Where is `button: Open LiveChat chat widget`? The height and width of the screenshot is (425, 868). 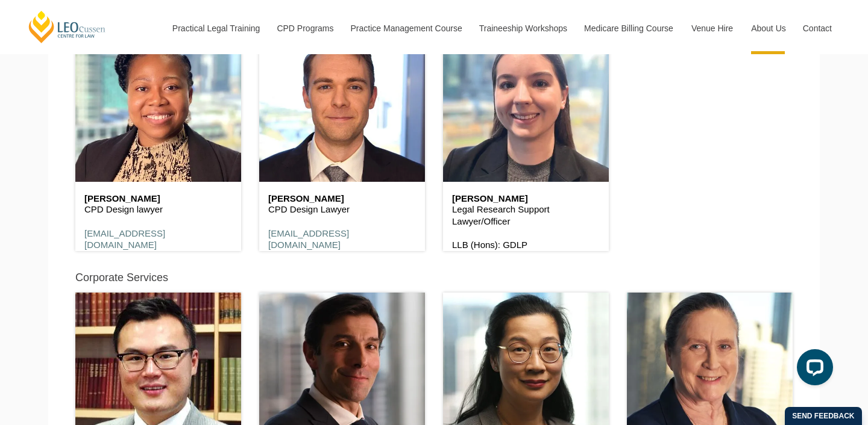
button: Open LiveChat chat widget is located at coordinates (28, 23).